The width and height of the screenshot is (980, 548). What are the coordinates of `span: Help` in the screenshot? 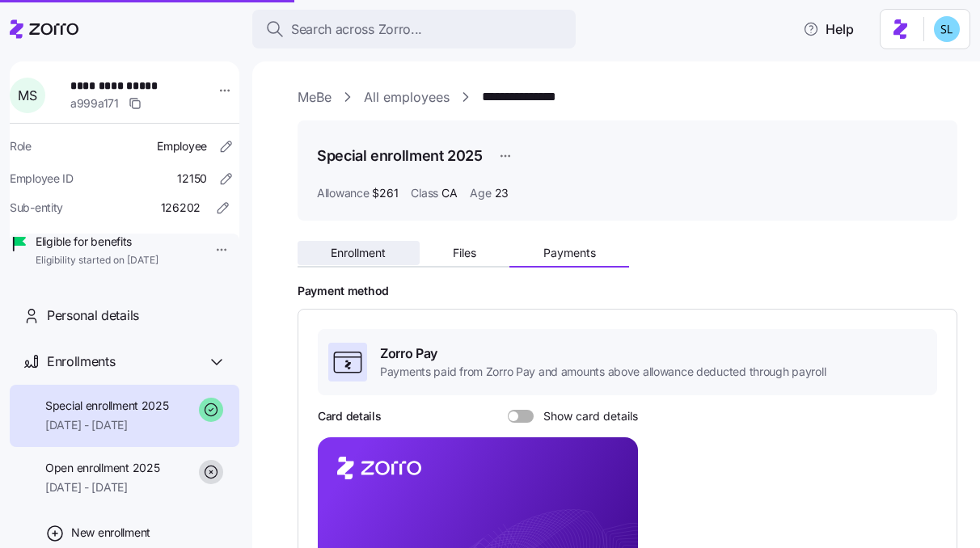 It's located at (828, 29).